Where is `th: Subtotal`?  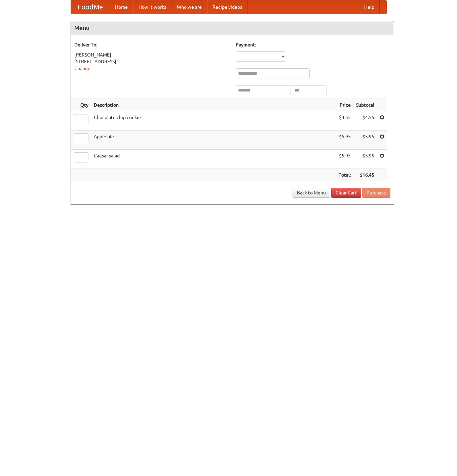 th: Subtotal is located at coordinates (365, 105).